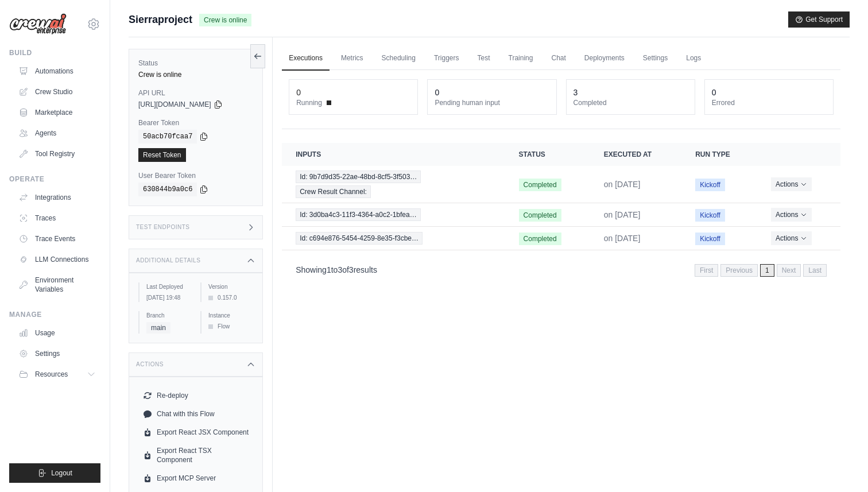 Image resolution: width=868 pixels, height=492 pixels. I want to click on span: Id: c694e876-5454-4259-8e35-f3cbe…, so click(359, 238).